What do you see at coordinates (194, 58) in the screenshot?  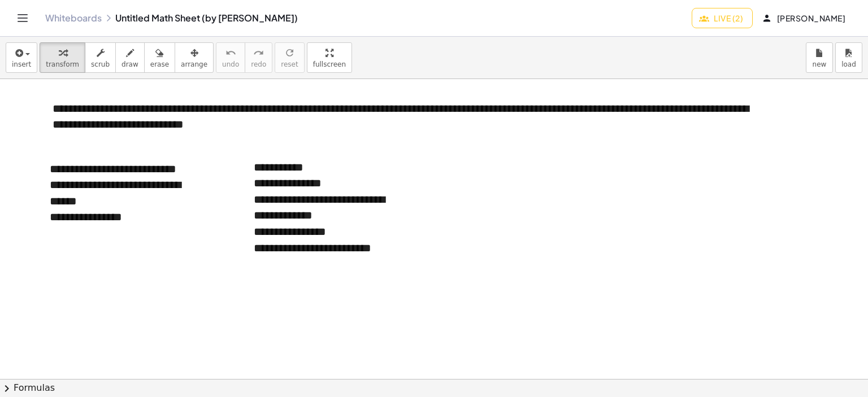 I see `button: arrange` at bounding box center [194, 58].